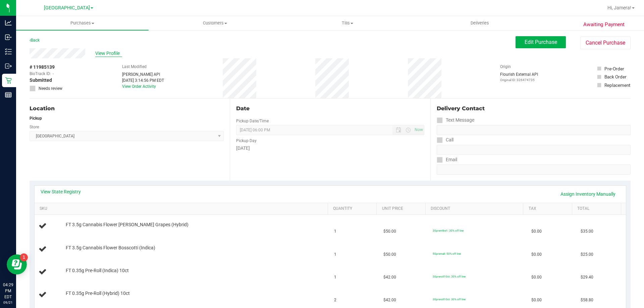  Describe the element at coordinates (8, 51) in the screenshot. I see `inline-svg: Inventory` at that location.